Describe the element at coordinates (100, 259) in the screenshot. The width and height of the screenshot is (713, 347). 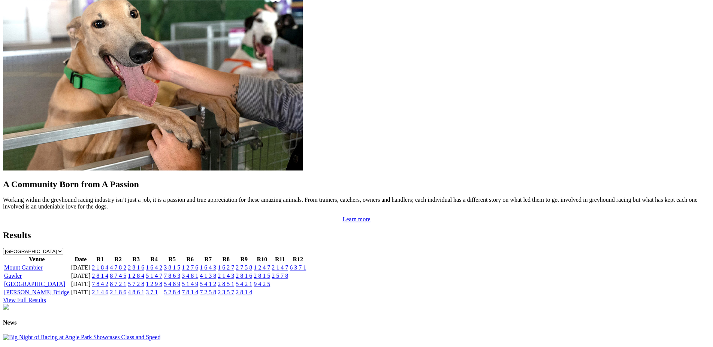
I see `th: R1` at that location.